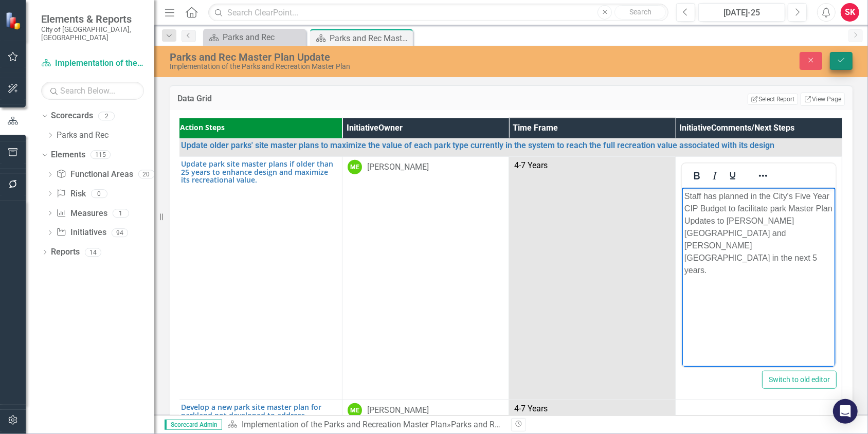 Image resolution: width=868 pixels, height=434 pixels. Describe the element at coordinates (121, 213) in the screenshot. I see `div: 1` at that location.